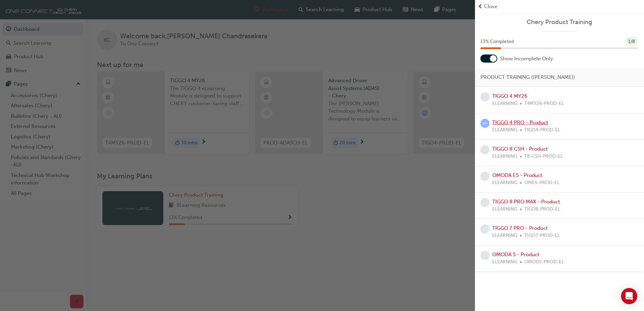  I want to click on span: prev-icon, so click(480, 7).